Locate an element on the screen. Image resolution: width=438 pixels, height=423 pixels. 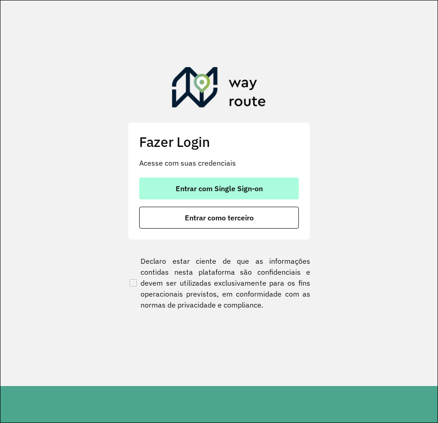
p: Acesse com suas credenciais is located at coordinates (219, 163).